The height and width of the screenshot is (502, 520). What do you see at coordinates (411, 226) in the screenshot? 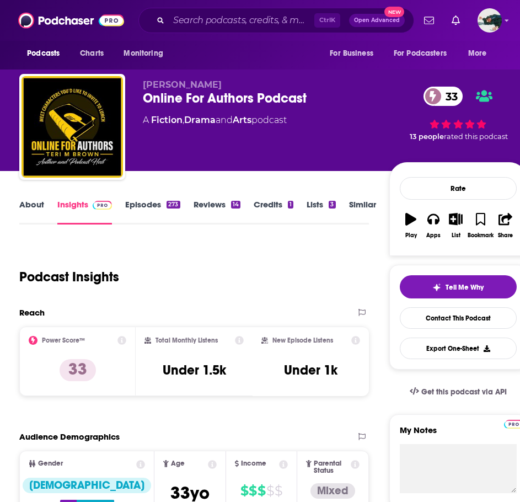
I see `button: Play` at bounding box center [411, 226].